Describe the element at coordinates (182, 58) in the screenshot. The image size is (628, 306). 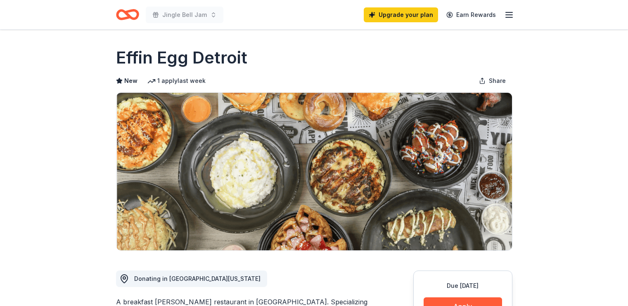
I see `h1: Effin Egg Detroit` at that location.